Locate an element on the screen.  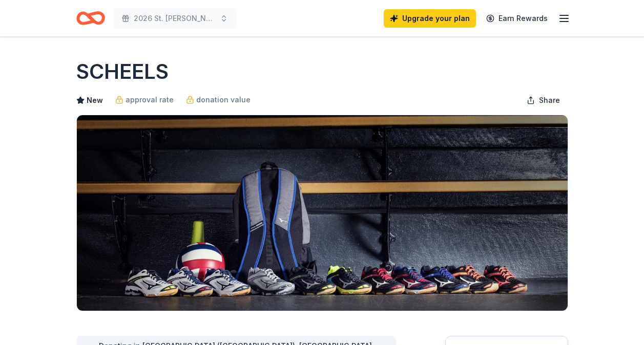
span: approval rate is located at coordinates (149, 100).